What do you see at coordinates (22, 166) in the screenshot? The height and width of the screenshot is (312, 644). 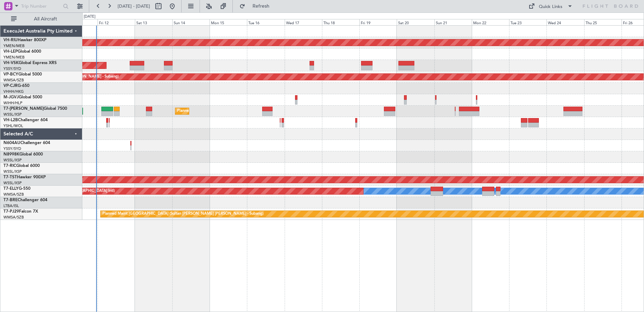 I see `a: T7-RICGlobal 6000` at bounding box center [22, 166].